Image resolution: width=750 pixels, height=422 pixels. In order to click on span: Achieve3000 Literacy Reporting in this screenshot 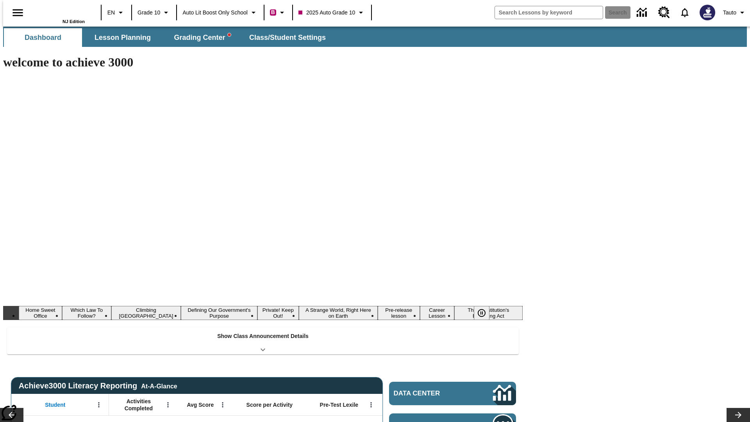, I will do `click(98, 386)`.